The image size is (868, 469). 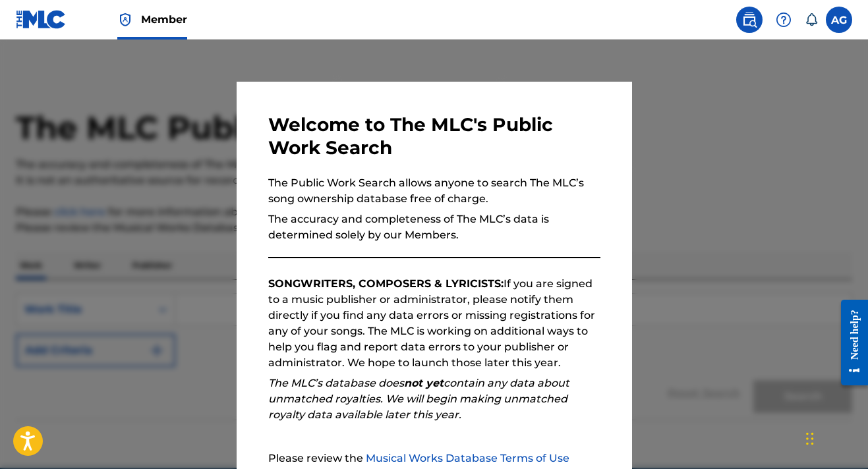 What do you see at coordinates (23, 46) in the screenshot?
I see `div: Need help?` at bounding box center [23, 46].